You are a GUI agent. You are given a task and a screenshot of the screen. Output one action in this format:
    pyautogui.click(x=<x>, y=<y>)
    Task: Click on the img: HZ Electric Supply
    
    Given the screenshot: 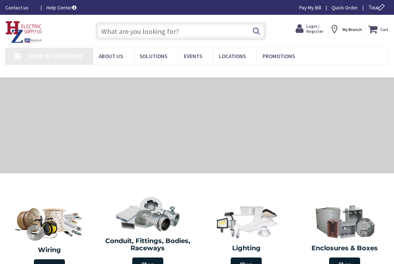 What is the action you would take?
    pyautogui.click(x=24, y=32)
    